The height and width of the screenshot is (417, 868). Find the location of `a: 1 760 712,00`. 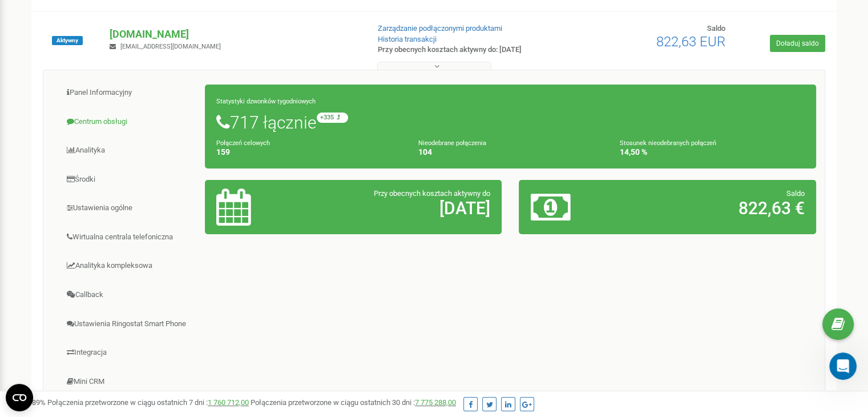

a: 1 760 712,00 is located at coordinates (228, 402).